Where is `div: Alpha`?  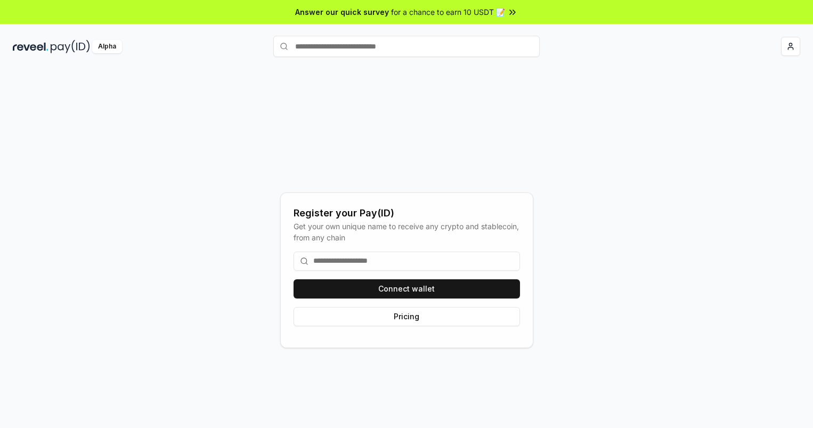
div: Alpha is located at coordinates (107, 46).